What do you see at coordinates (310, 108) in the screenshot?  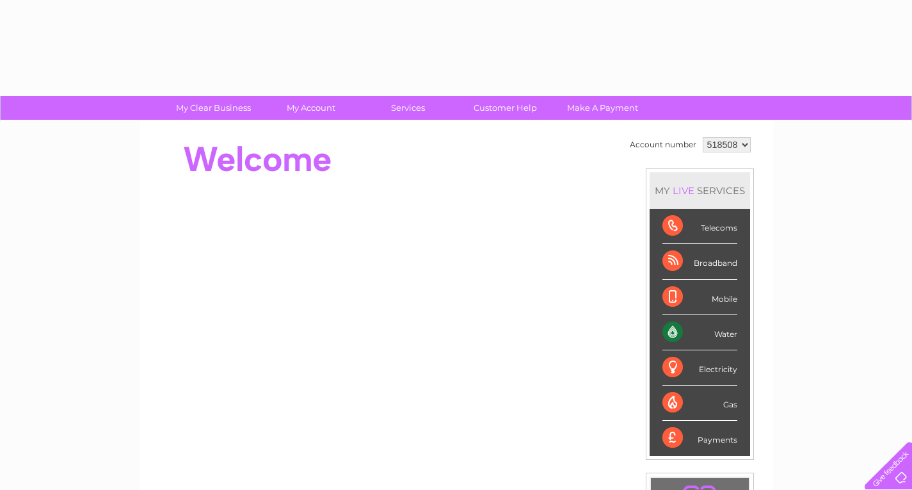 I see `a: My Account` at bounding box center [310, 108].